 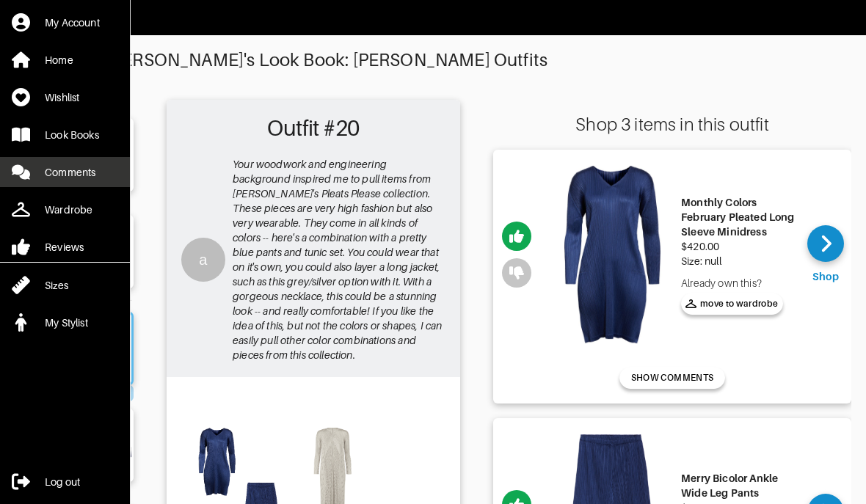 I want to click on div: a, so click(x=203, y=259).